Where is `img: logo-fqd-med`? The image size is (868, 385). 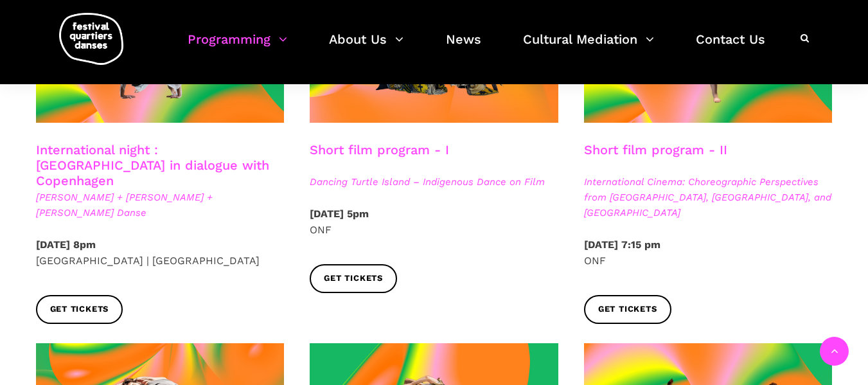 img: logo-fqd-med is located at coordinates (91, 39).